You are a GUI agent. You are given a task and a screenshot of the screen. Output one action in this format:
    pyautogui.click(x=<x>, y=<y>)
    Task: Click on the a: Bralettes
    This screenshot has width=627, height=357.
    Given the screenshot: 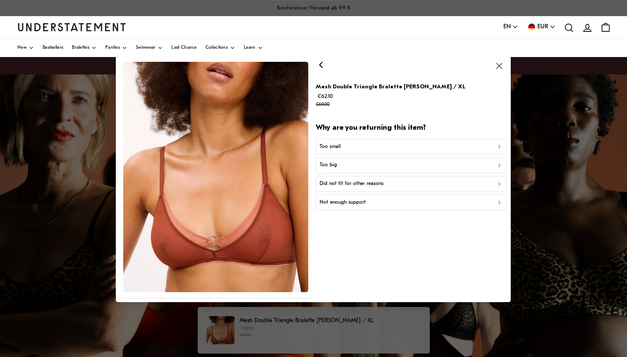 What is the action you would take?
    pyautogui.click(x=84, y=48)
    